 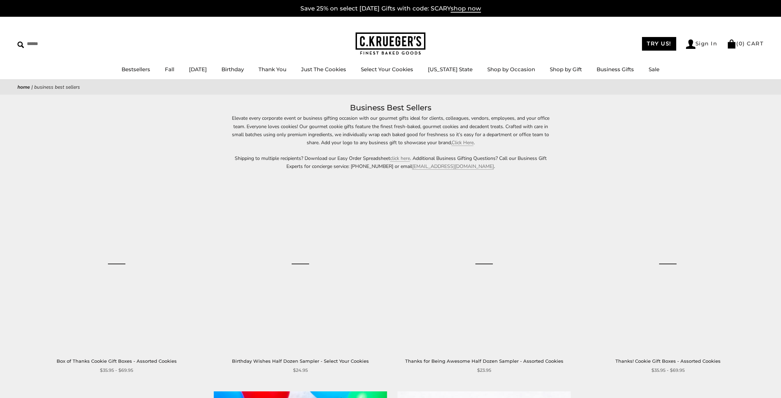 What do you see at coordinates (463, 143) in the screenshot?
I see `a: Click Here` at bounding box center [463, 143].